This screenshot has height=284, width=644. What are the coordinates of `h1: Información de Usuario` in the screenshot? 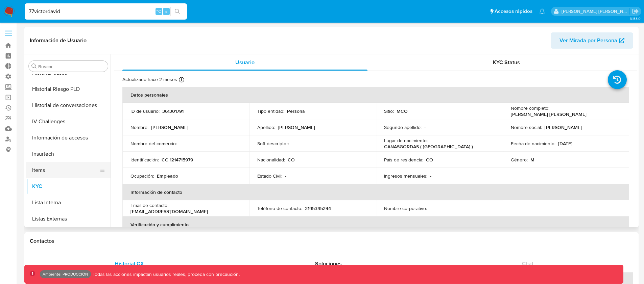 It's located at (58, 40).